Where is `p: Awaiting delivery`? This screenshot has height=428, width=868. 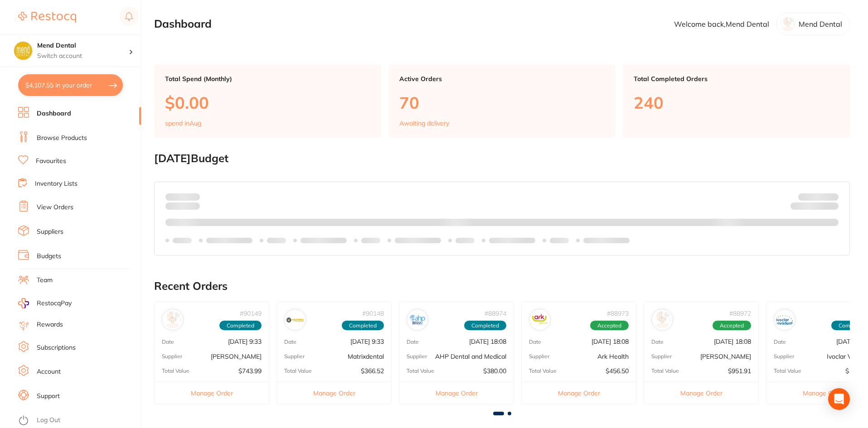
p: Awaiting delivery is located at coordinates (424, 123).